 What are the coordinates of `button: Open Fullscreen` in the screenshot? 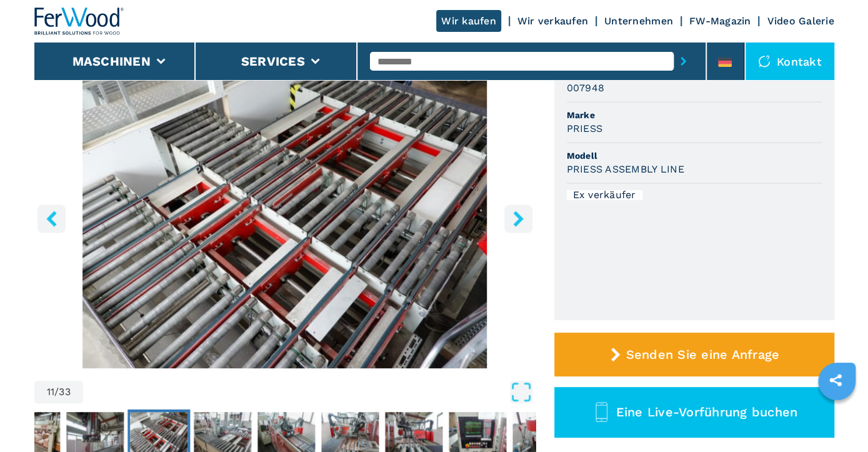 It's located at (310, 392).